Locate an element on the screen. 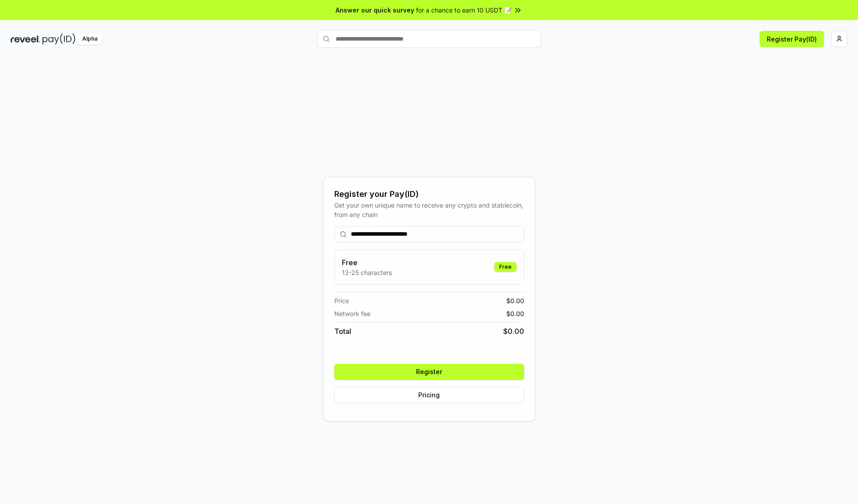 The image size is (858, 504). div: Register your Pay(ID) is located at coordinates (429, 194).